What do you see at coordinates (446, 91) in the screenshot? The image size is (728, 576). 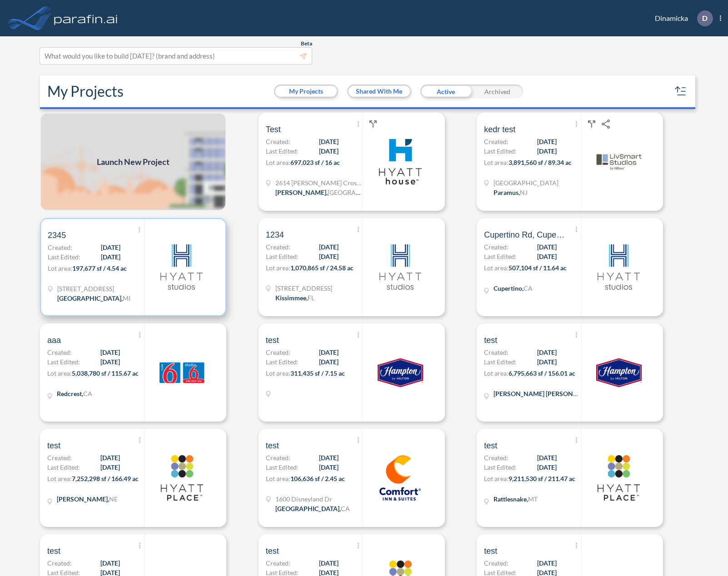 I see `div: Active` at bounding box center [446, 91].